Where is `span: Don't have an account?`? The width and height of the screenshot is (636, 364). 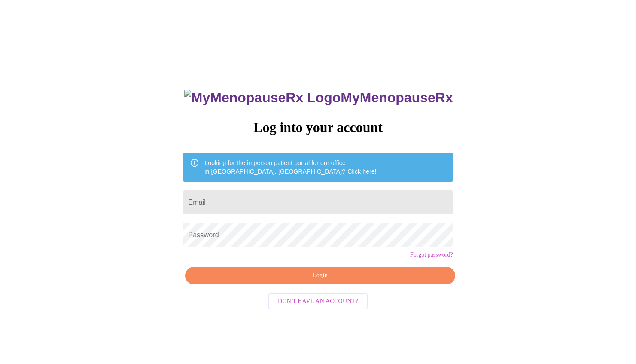
span: Don't have an account? is located at coordinates (318, 301).